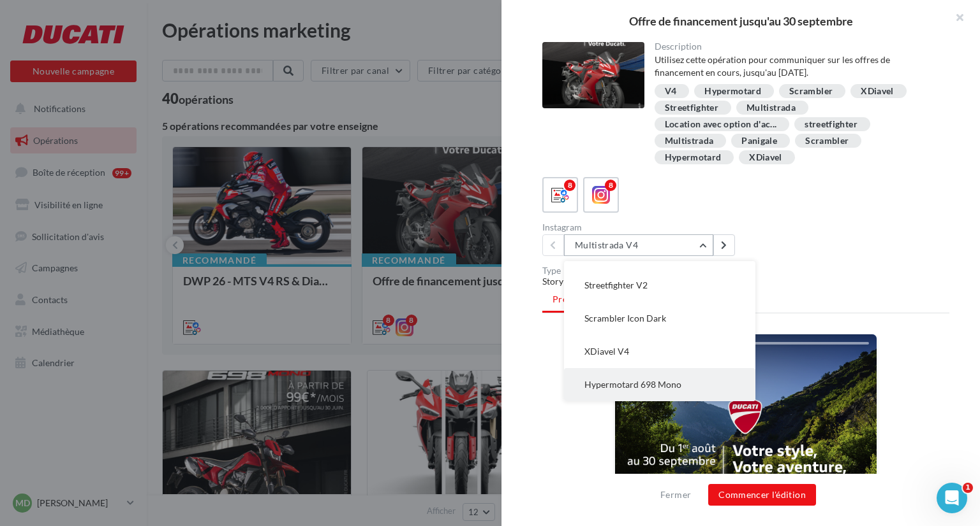 Image resolution: width=980 pixels, height=526 pixels. What do you see at coordinates (660, 352) in the screenshot?
I see `button: XDiavel V4` at bounding box center [660, 352].